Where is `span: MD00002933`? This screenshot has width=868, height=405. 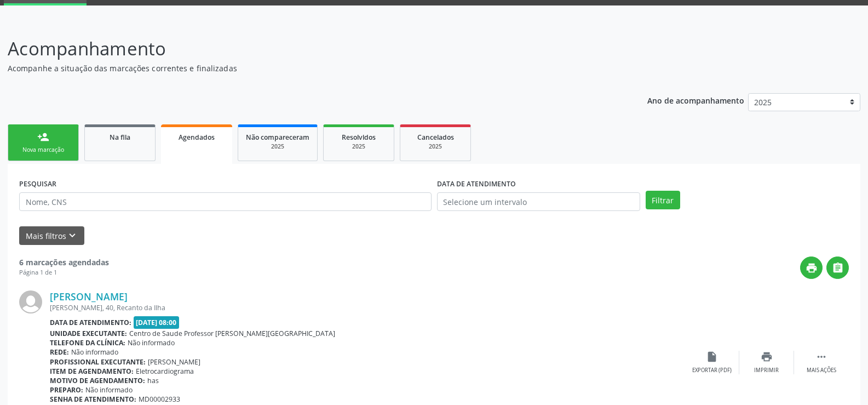 span: MD00002933 is located at coordinates (159, 399).